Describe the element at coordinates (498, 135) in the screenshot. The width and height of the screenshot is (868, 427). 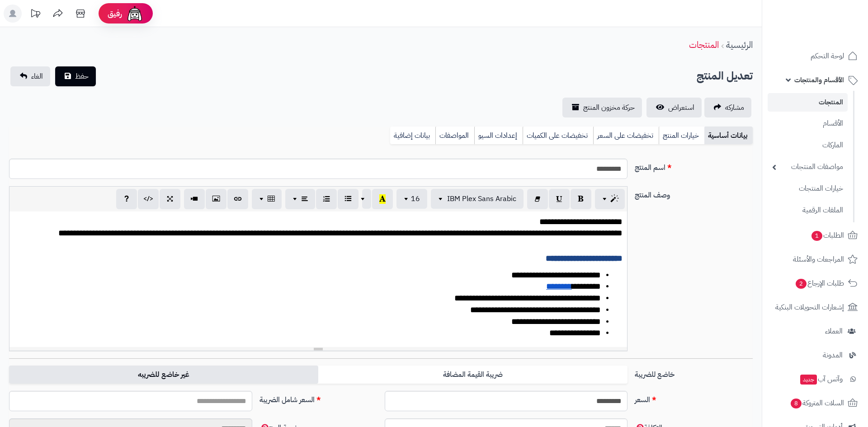
I see `a: إعدادات السيو` at that location.